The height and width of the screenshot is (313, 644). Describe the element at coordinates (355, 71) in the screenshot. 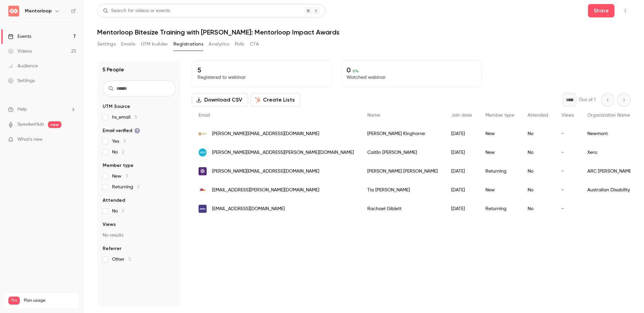

I see `span: 0 %` at that location.